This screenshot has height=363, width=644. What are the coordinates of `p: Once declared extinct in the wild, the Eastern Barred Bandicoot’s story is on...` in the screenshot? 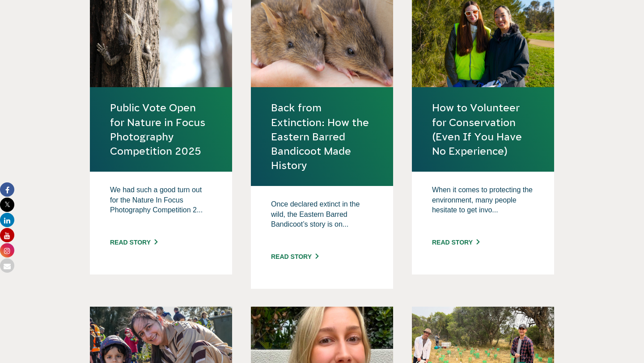 It's located at (322, 221).